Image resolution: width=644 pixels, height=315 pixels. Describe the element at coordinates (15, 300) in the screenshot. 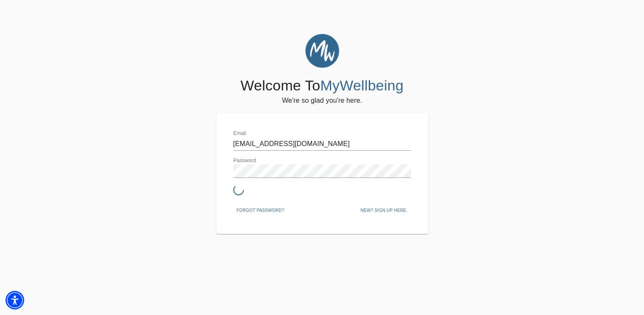

I see `div: Accessibility Menu` at that location.